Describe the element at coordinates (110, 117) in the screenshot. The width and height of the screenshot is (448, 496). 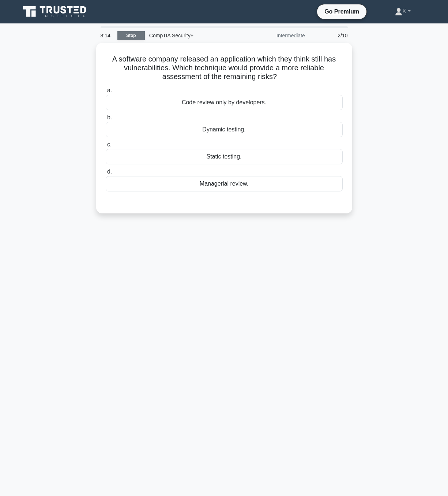
I see `span: b.` at that location.